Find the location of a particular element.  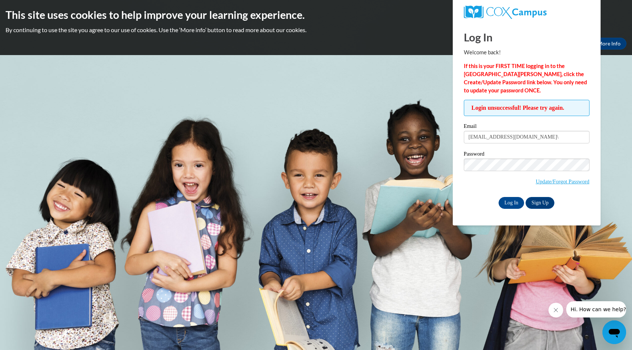

h2: This site uses cookies to help improve your learning experience. is located at coordinates (316, 15).